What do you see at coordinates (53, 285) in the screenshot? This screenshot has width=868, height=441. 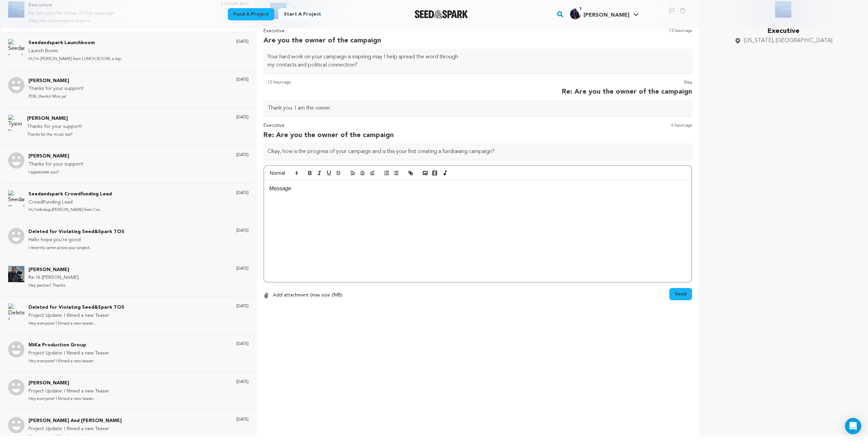 I see `p: Hey partner! Thanks.` at bounding box center [53, 285].